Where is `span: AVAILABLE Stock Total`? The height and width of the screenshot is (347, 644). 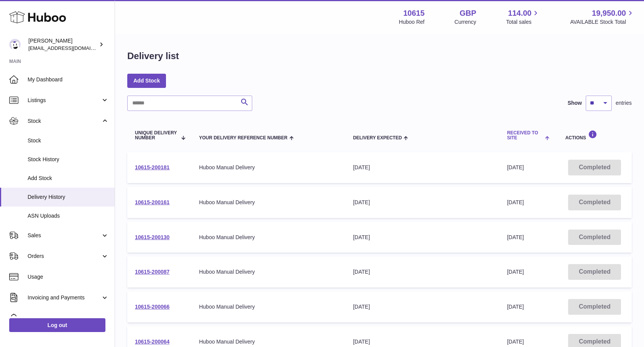
span: AVAILABLE Stock Total is located at coordinates (602, 22).